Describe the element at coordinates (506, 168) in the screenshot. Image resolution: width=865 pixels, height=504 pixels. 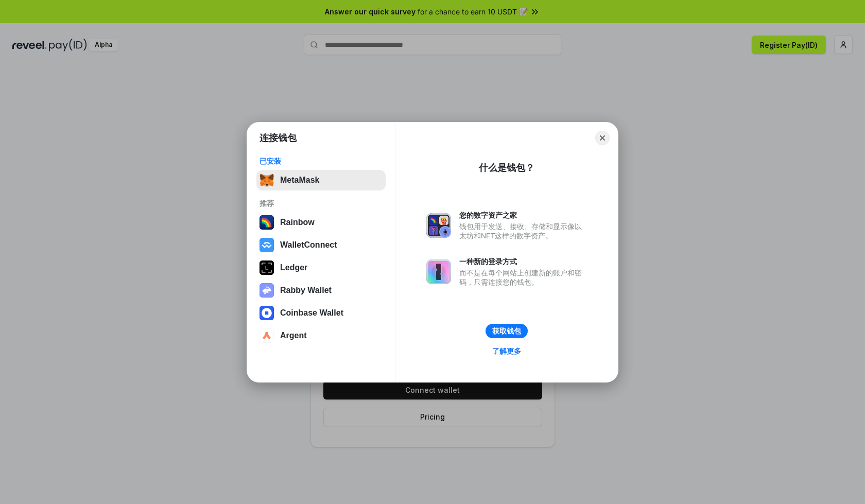
I see `div: 什么是钱包？` at that location.